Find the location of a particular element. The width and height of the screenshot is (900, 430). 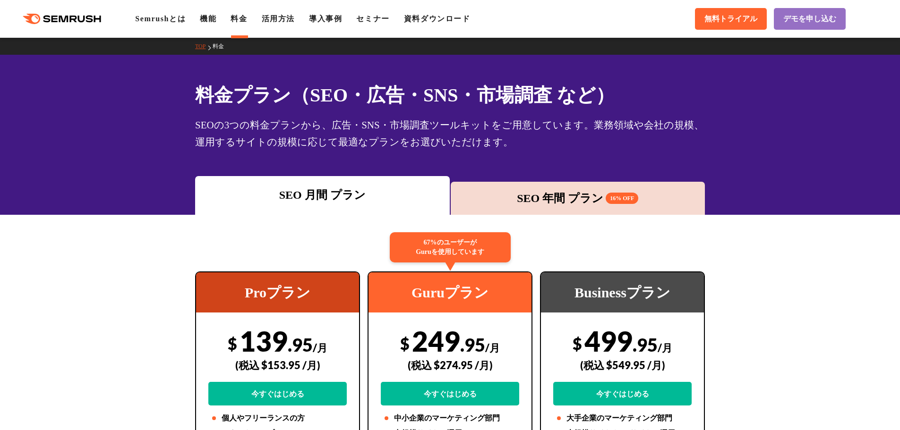

a: デモを申し込む is located at coordinates (810, 19).